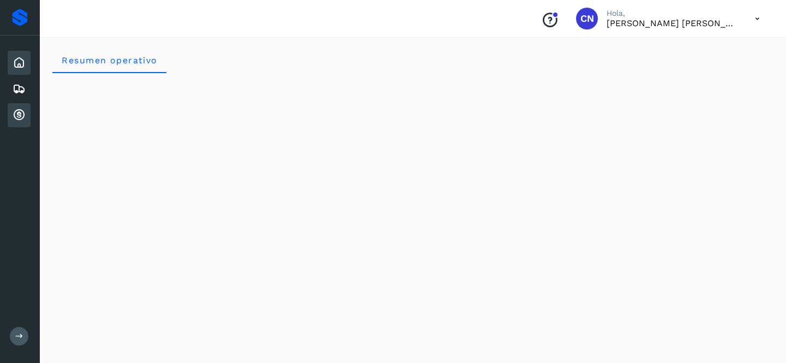  Describe the element at coordinates (672, 13) in the screenshot. I see `p: Hola,` at that location.